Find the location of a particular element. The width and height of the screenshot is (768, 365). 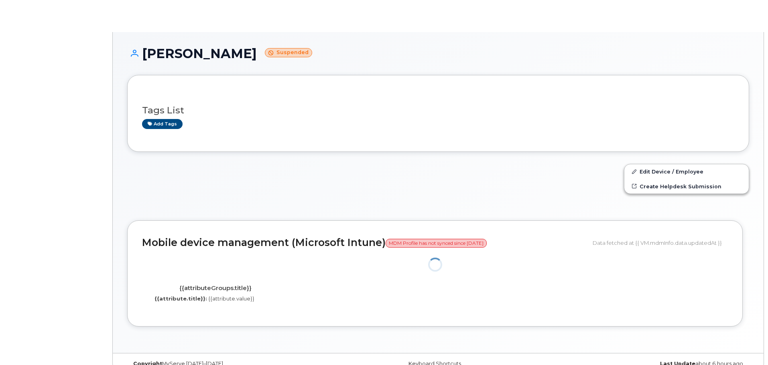

label: {{attribute.title}}: is located at coordinates (181, 299).